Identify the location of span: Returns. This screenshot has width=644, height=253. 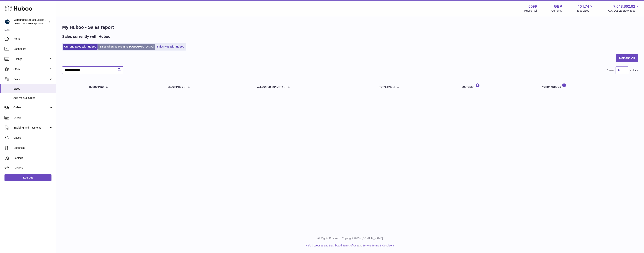
(33, 168).